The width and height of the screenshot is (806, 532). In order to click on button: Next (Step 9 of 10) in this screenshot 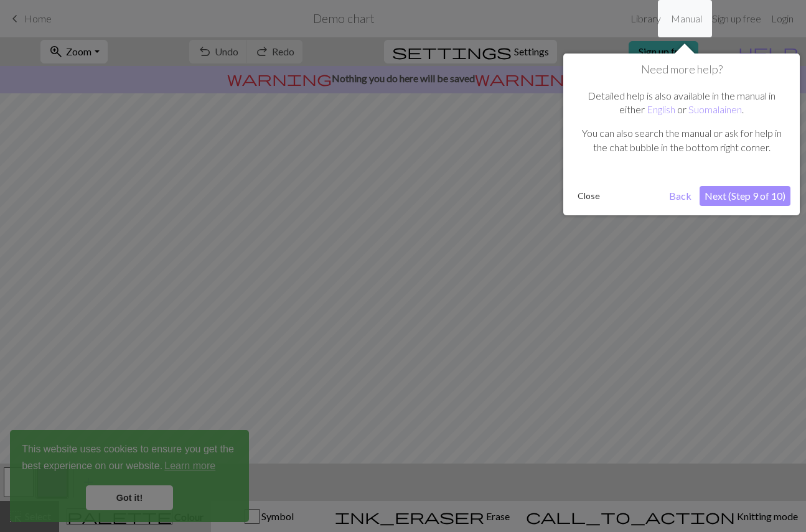, I will do `click(745, 196)`.